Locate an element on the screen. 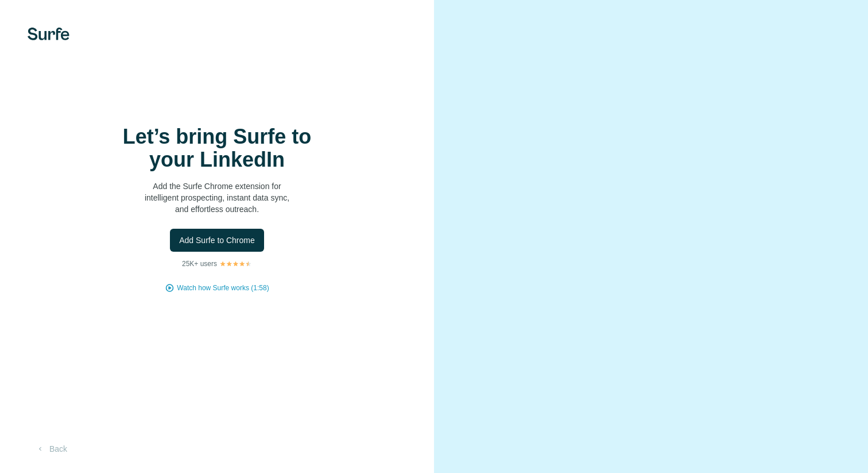  button: Watch how Surfe works (1:58) is located at coordinates (223, 288).